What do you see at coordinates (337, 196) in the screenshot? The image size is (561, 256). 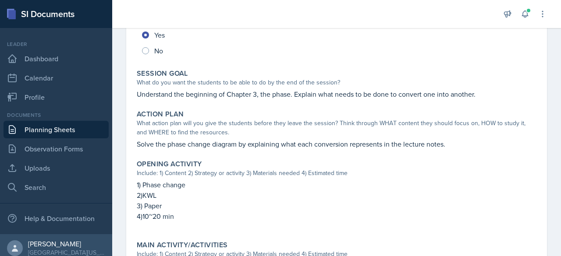 I see `p: 2)KWL` at bounding box center [337, 196].